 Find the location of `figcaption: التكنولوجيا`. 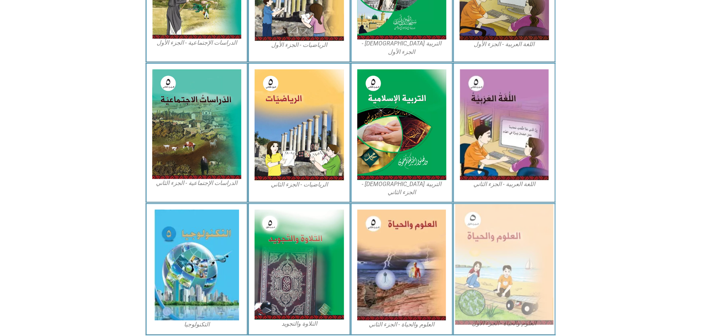

figcaption: التكنولوجيا is located at coordinates (197, 325).